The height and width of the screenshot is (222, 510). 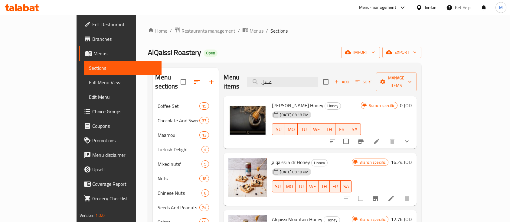 What do you see at coordinates (120, 170) in the screenshot?
I see `a: Upsell` at bounding box center [120, 170].